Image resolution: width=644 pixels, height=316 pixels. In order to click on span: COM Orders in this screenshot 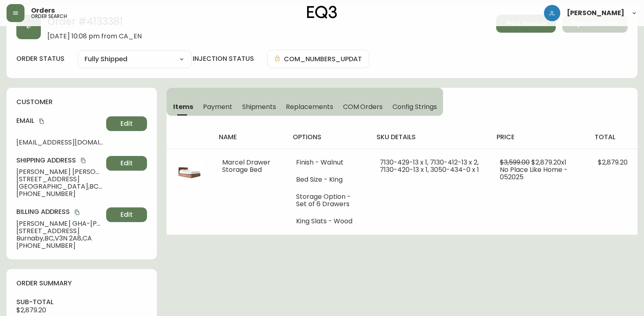, I will do `click(363, 107)`.